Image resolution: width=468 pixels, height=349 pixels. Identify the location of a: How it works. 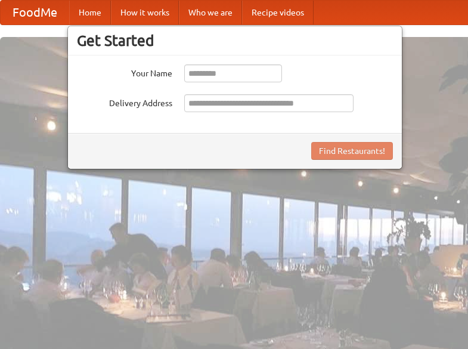
(145, 13).